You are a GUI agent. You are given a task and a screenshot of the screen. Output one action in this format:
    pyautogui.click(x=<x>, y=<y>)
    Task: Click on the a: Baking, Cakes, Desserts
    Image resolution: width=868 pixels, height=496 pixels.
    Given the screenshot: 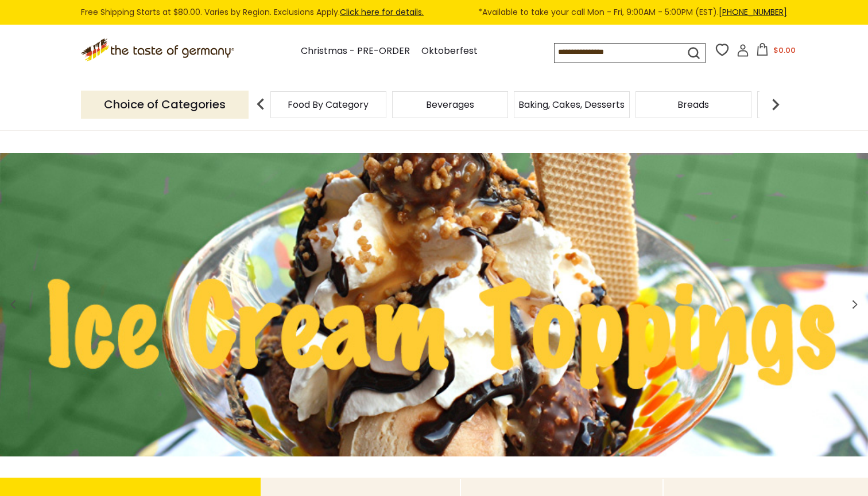 What is the action you would take?
    pyautogui.click(x=571, y=105)
    